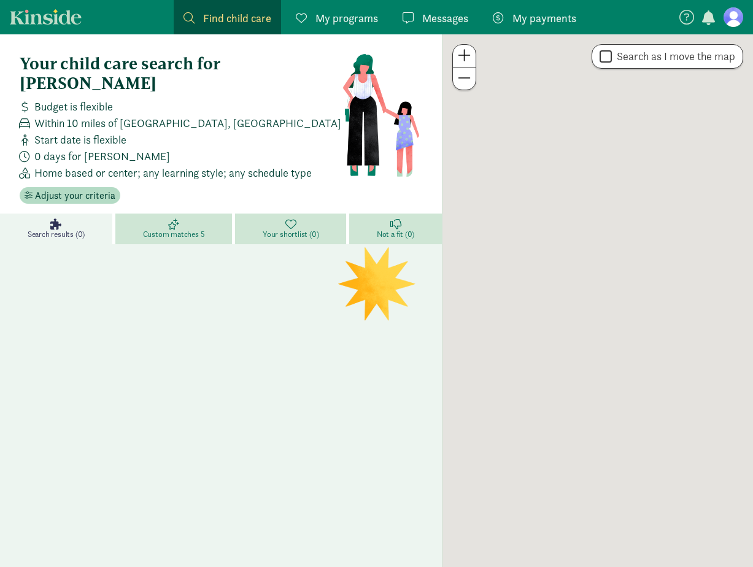 The height and width of the screenshot is (567, 753). What do you see at coordinates (174, 234) in the screenshot?
I see `span: Custom matches 5` at bounding box center [174, 234].